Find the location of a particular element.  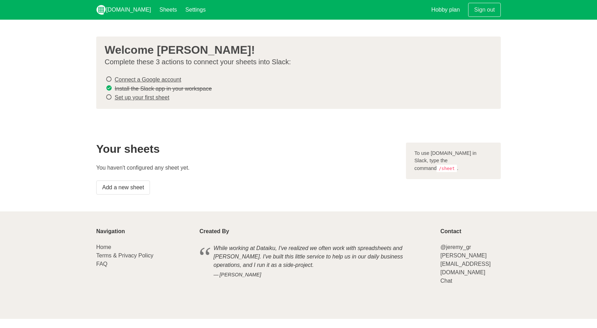

a: Sign out is located at coordinates (484, 10).